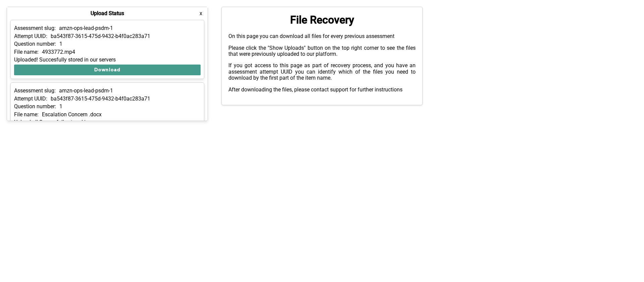  What do you see at coordinates (107, 13) in the screenshot?
I see `h4: Upload Status` at bounding box center [107, 13].